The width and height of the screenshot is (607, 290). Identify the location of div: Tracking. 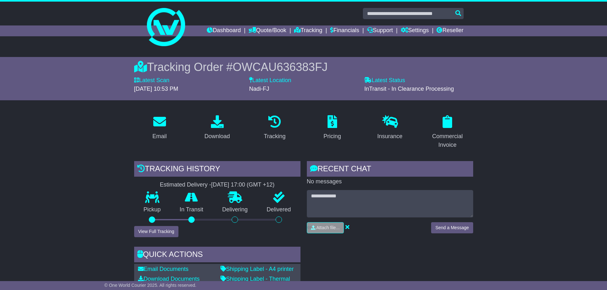
(275, 136).